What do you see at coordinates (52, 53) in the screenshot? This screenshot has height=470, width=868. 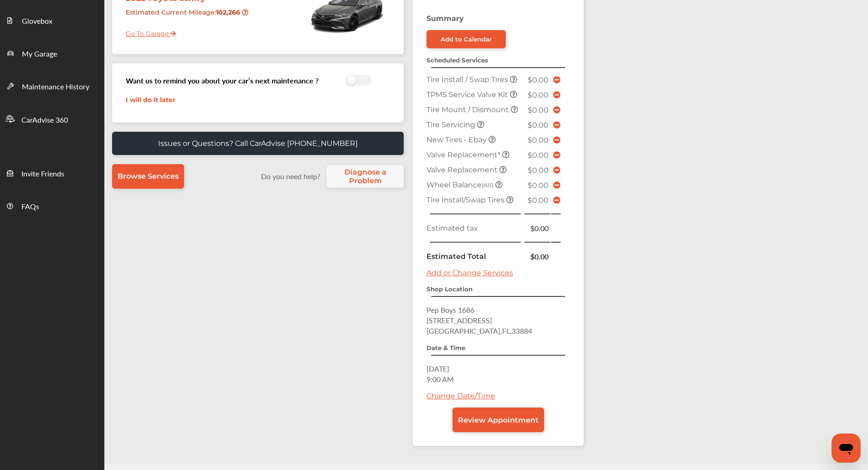 I see `a: My Garage` at bounding box center [52, 53].